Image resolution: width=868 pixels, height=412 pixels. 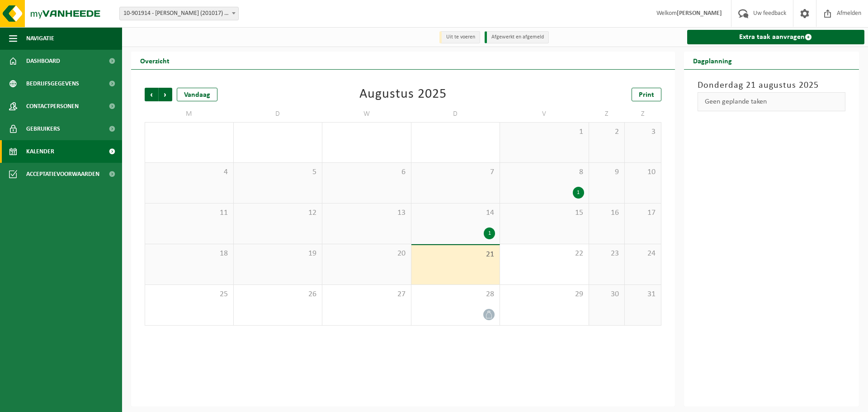 What do you see at coordinates (642, 213) in the screenshot?
I see `span: 17` at bounding box center [642, 213].